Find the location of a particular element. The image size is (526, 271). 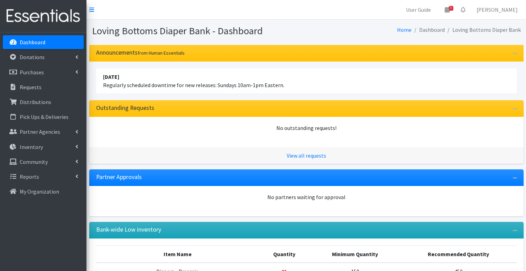

th: Quantity is located at coordinates (284, 254).